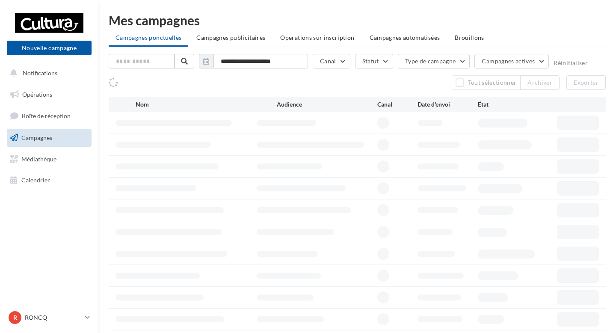 The width and height of the screenshot is (616, 333). I want to click on button: Statut, so click(374, 61).